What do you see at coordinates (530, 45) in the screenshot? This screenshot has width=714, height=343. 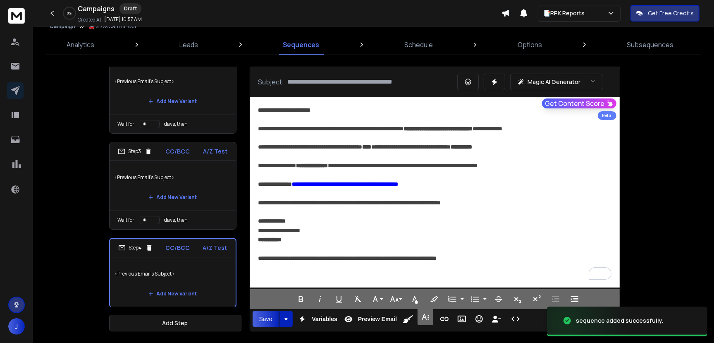 I see `a: Options` at bounding box center [530, 45].